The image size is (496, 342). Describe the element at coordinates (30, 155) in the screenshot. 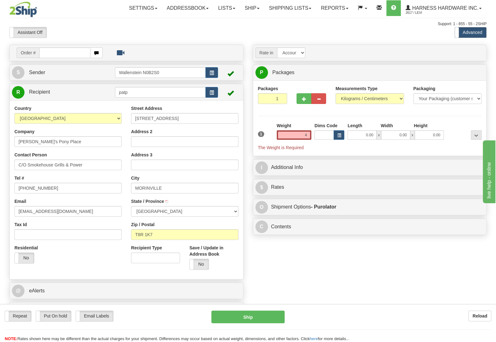

I see `label: Contact Person` at that location.